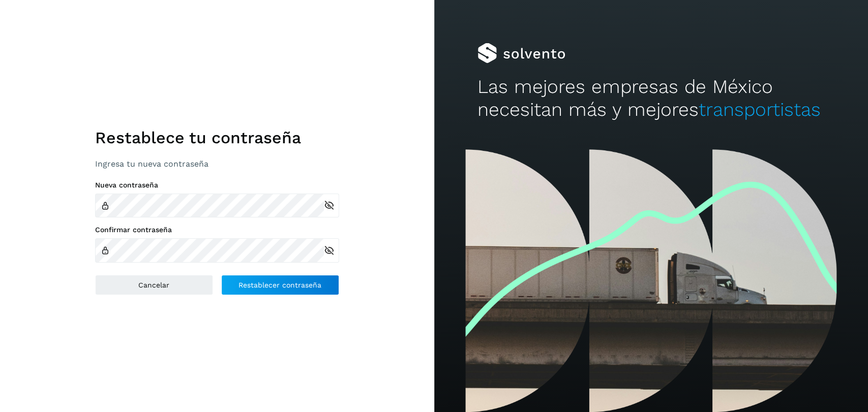 This screenshot has width=868, height=412. I want to click on label: Confirmar contraseña, so click(217, 229).